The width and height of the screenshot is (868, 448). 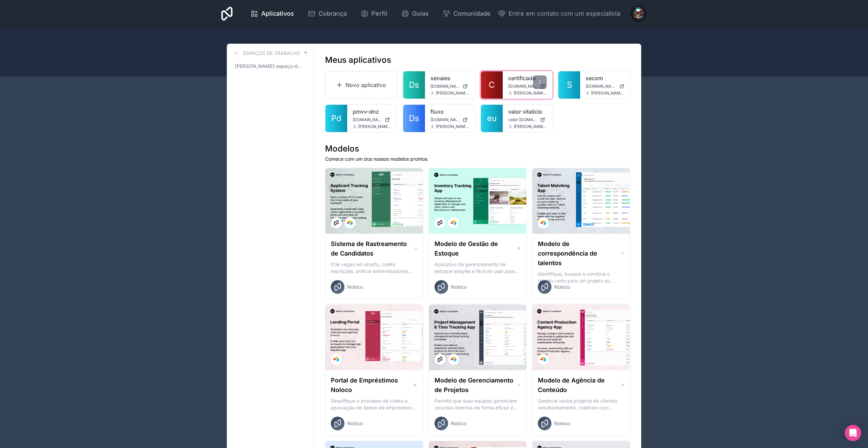 What do you see at coordinates (594, 78) in the screenshot?
I see `font: secom` at bounding box center [594, 78].